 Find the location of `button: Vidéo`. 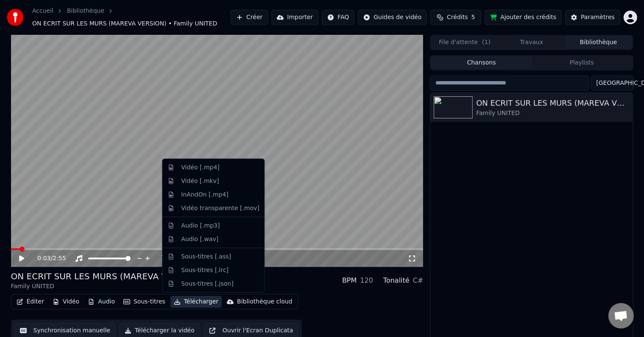

button: Vidéo is located at coordinates (65, 301).